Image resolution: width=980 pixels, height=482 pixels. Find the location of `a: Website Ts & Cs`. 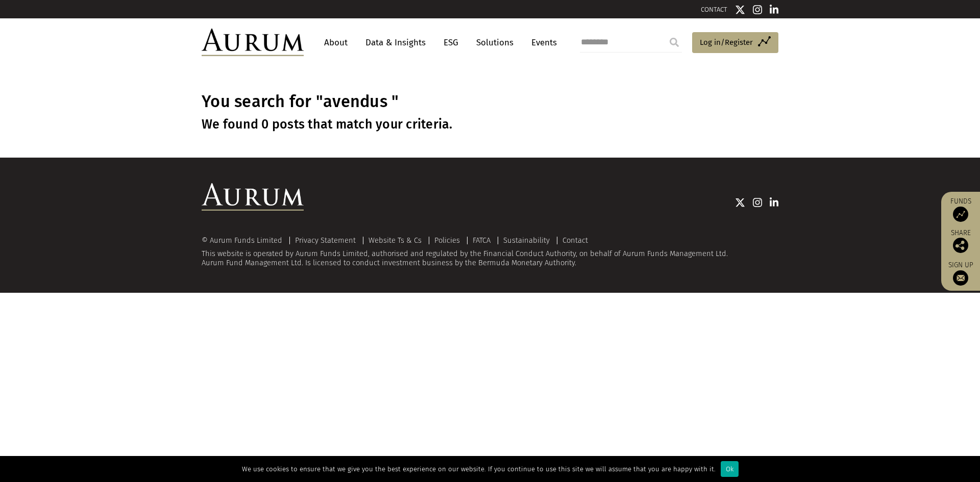

a: Website Ts & Cs is located at coordinates (395, 241).